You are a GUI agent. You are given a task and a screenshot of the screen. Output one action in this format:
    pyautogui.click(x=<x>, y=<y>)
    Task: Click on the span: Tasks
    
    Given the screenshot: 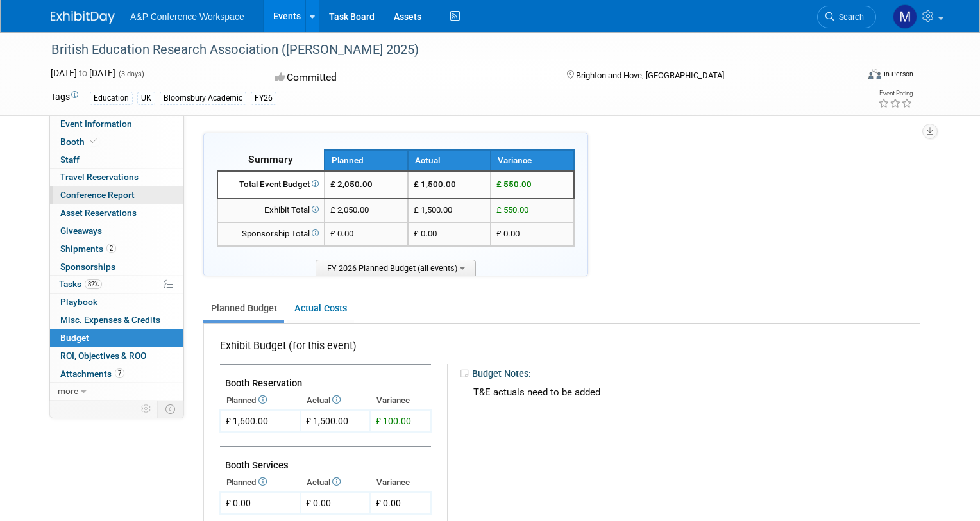 What is the action you would take?
    pyautogui.click(x=80, y=284)
    